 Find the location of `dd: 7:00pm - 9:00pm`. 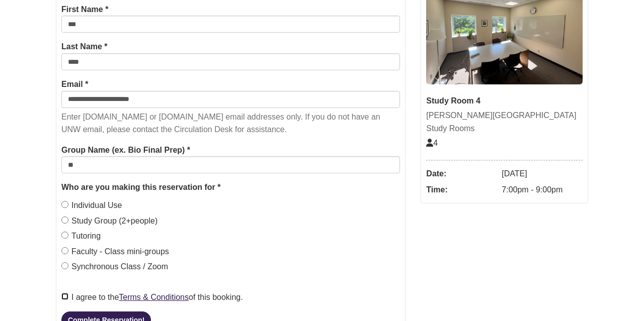

dd: 7:00pm - 9:00pm is located at coordinates (542, 190).